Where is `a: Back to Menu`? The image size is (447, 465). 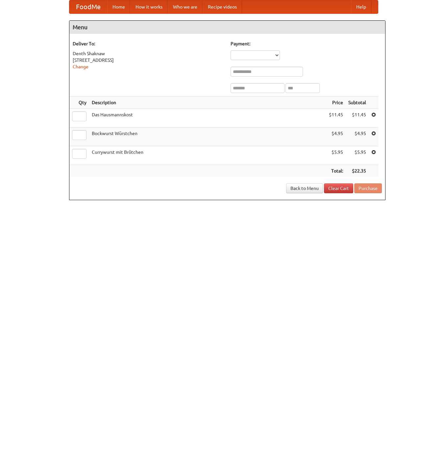
a: Back to Menu is located at coordinates (304, 188).